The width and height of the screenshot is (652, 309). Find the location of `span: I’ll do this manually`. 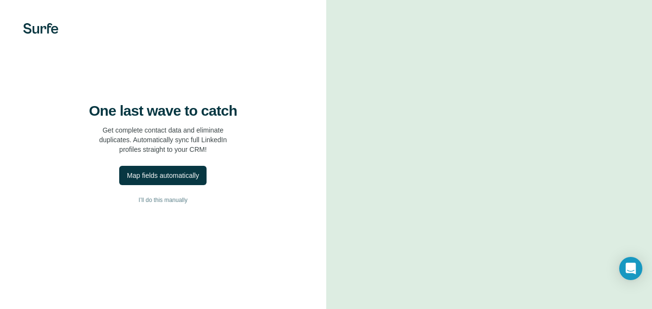

span: I’ll do this manually is located at coordinates (163, 200).